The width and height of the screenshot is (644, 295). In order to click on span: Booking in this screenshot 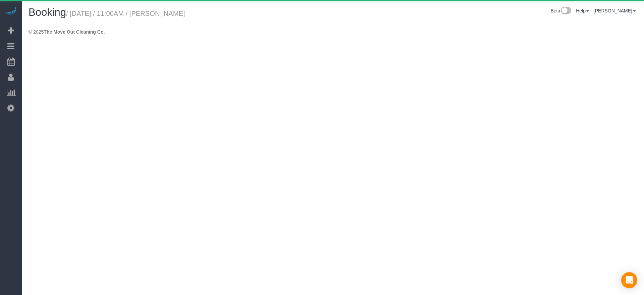, I will do `click(48, 12)`.